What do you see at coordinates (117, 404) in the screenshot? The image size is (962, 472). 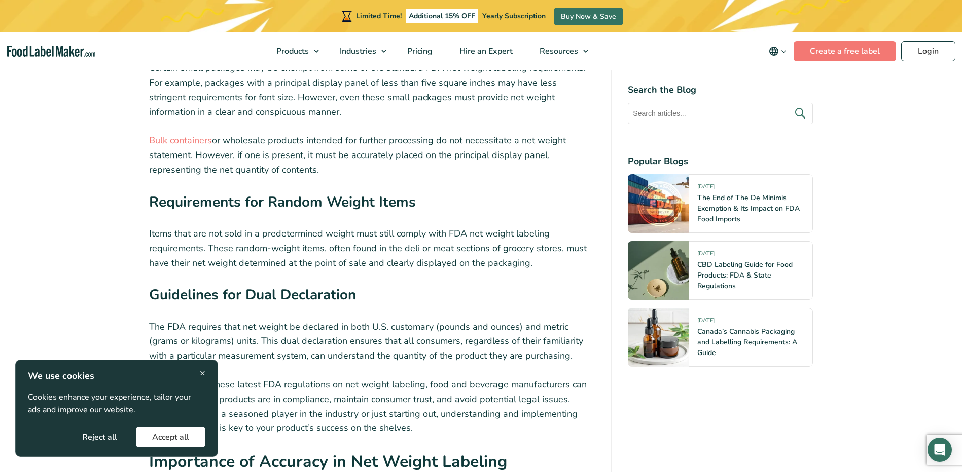 I see `p: Cookies enhance your experience, tailor your ads and improve our website.` at bounding box center [117, 404].